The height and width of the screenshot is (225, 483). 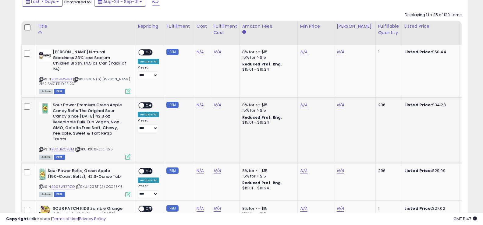 I want to click on a: B003WEFRZO, so click(x=63, y=187).